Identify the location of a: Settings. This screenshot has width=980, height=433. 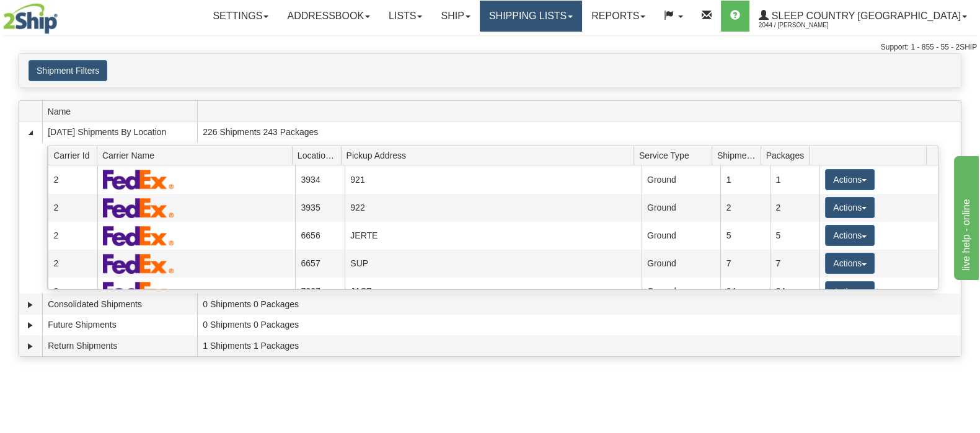
(240, 16).